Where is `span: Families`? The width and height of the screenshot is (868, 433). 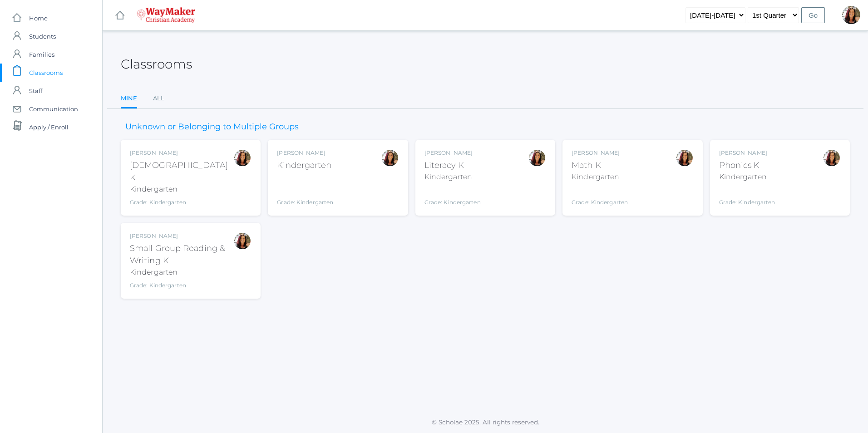 span: Families is located at coordinates (42, 54).